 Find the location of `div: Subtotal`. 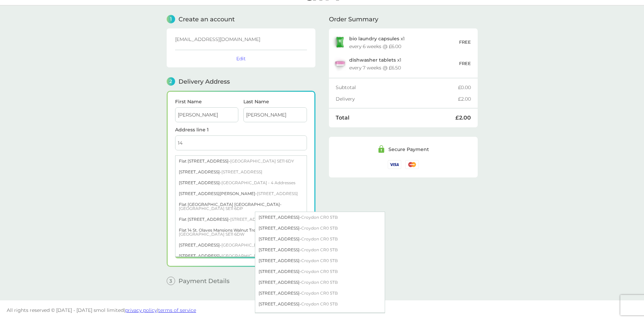

div: Subtotal is located at coordinates (397, 87).